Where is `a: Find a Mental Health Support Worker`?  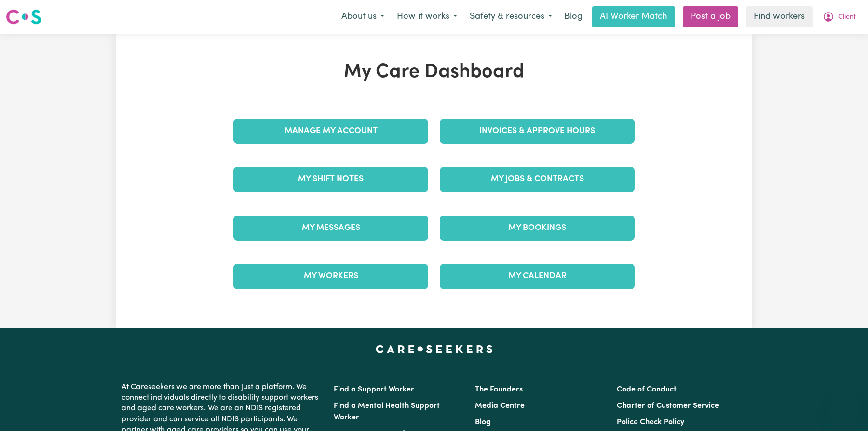 a: Find a Mental Health Support Worker is located at coordinates (386, 412).